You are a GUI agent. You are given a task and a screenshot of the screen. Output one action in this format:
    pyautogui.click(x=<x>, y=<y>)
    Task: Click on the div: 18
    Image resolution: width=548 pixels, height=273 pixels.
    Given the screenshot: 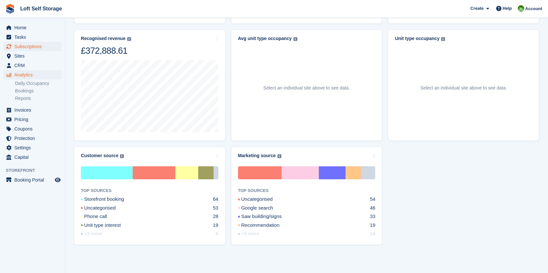 What is the action you would take?
    pyautogui.click(x=372, y=234)
    